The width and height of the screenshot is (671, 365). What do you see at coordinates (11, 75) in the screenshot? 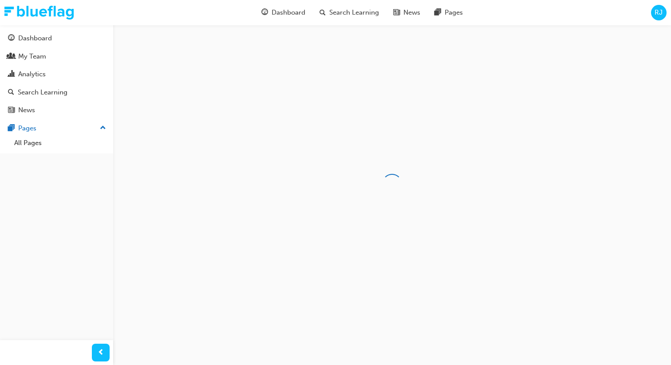
I see `span: chart-icon` at bounding box center [11, 75].